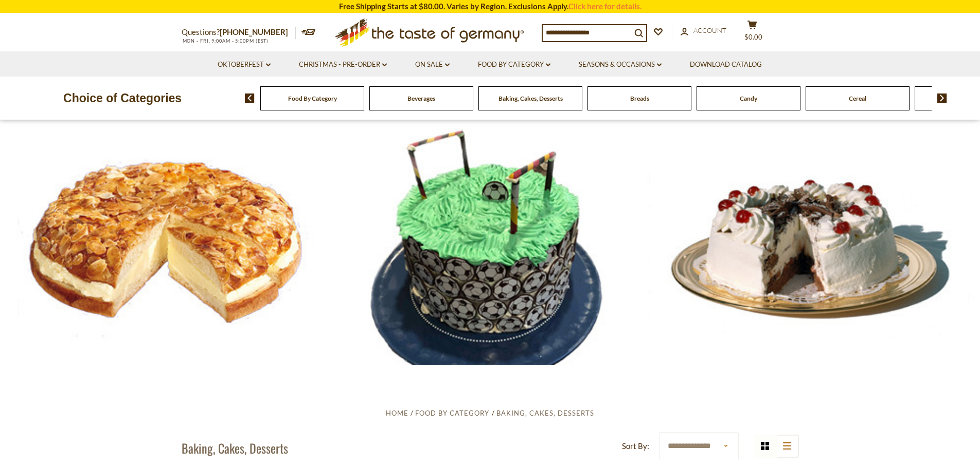  Describe the element at coordinates (753, 37) in the screenshot. I see `span: $0.00` at that location.